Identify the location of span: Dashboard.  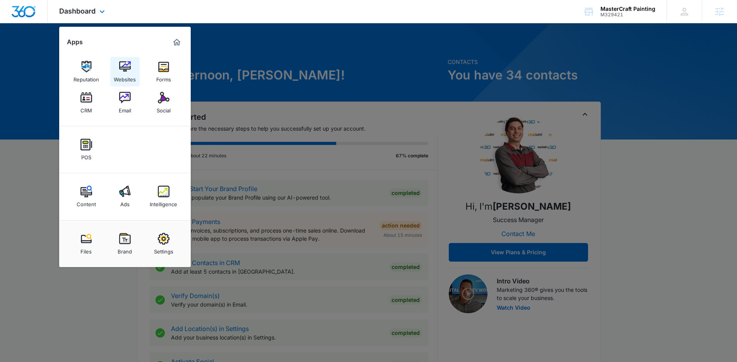
(77, 11).